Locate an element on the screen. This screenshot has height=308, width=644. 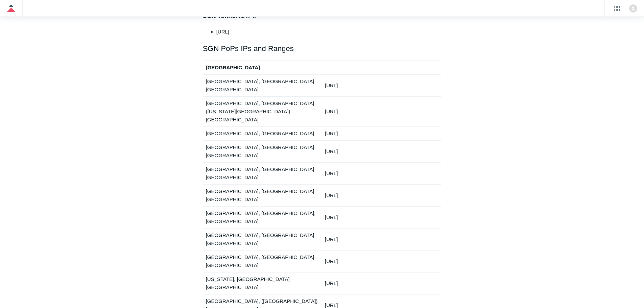
zd-hc-trigger: Click your profile icon to open the profile menu is located at coordinates (633, 9).